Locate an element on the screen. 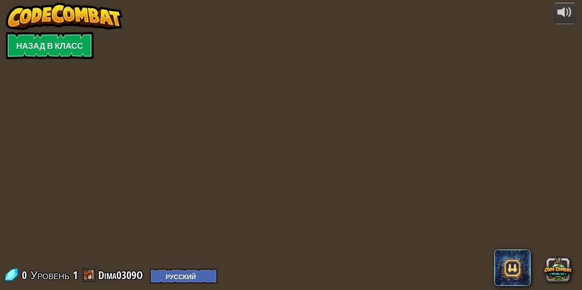  a: Dima0309O is located at coordinates (122, 275).